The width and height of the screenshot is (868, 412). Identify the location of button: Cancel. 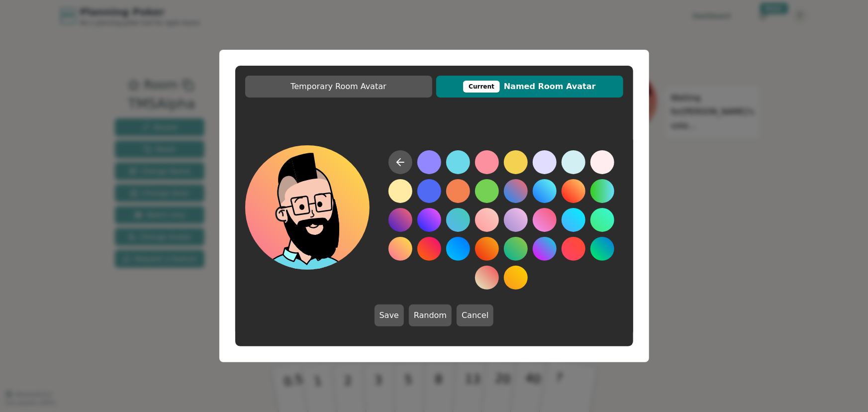
(475, 315).